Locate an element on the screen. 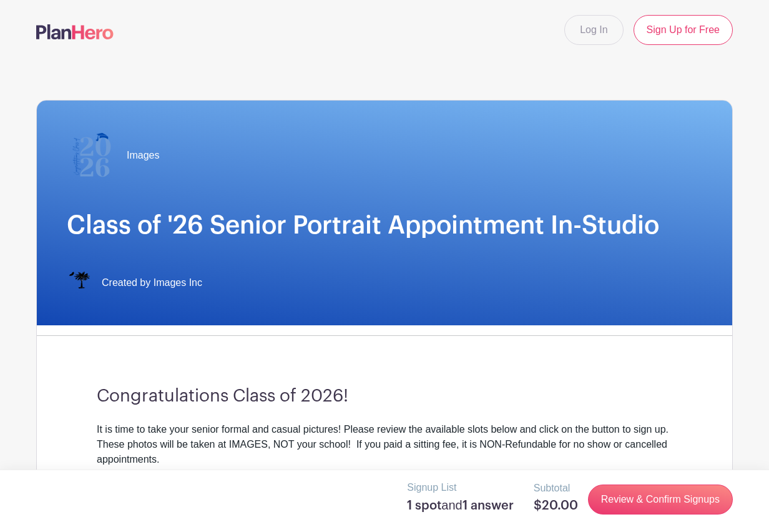 This screenshot has width=769, height=532. a: Review & Confirm Signups is located at coordinates (660, 499).